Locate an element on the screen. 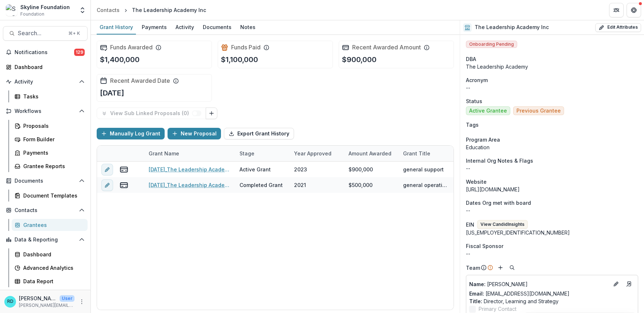 The image size is (644, 313). button: Notifications129 is located at coordinates (45, 52).